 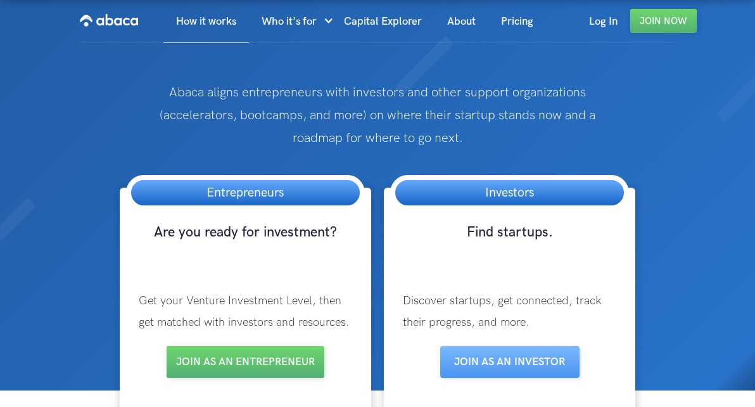 I want to click on h3: Are you ready for investment?, so click(x=245, y=244).